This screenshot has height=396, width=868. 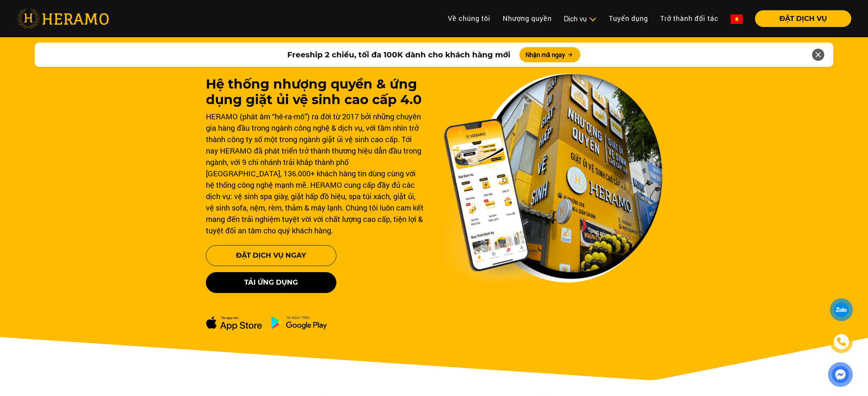 What do you see at coordinates (299, 323) in the screenshot?
I see `img: ch-dowload` at bounding box center [299, 323].